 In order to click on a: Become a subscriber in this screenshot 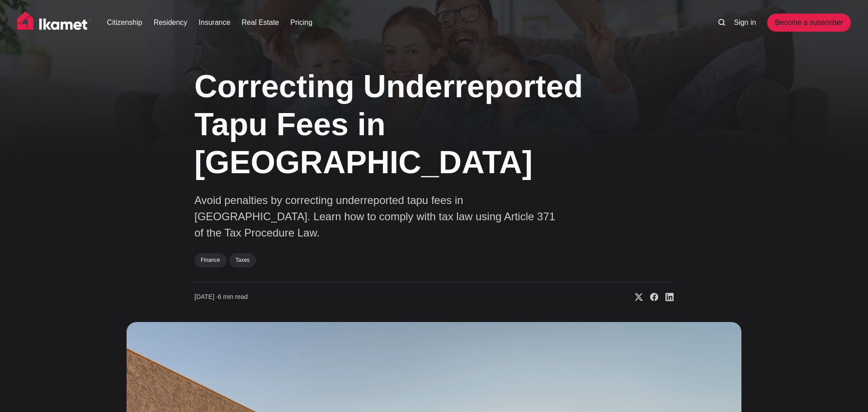, I will do `click(809, 22)`.